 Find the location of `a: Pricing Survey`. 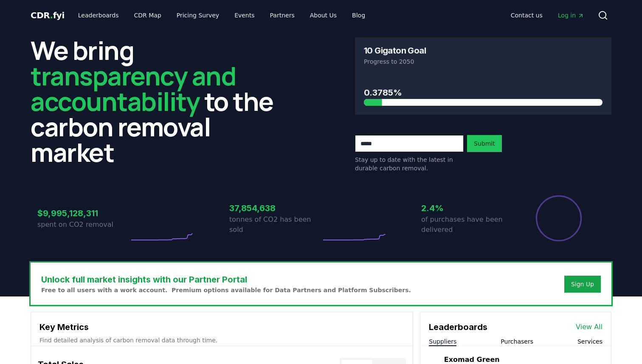

a: Pricing Survey is located at coordinates (198, 15).